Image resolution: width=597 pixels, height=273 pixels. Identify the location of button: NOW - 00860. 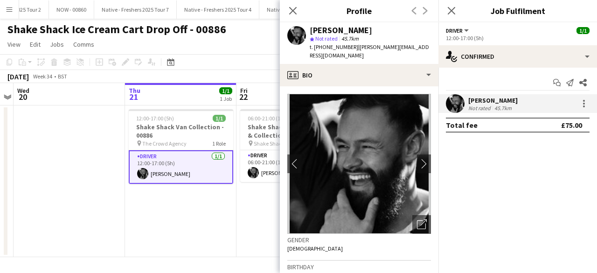
(71, 9).